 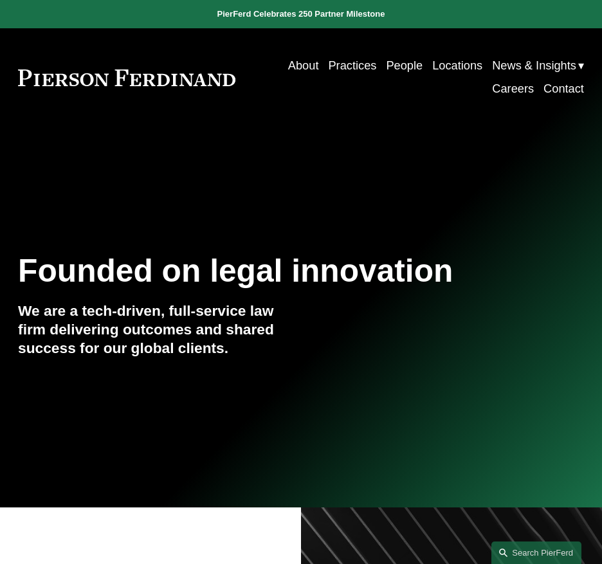 What do you see at coordinates (534, 66) in the screenshot?
I see `span: News & Insights` at bounding box center [534, 66].